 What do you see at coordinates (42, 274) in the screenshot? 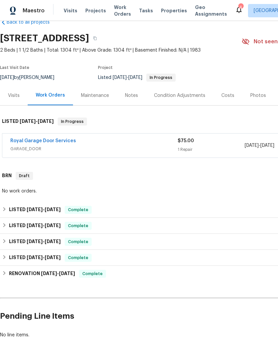
I see `h6: RENOVATION` at bounding box center [42, 274].